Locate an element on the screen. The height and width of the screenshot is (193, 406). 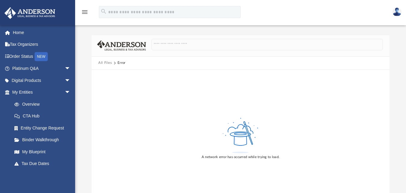
a: Digital Productsarrow_drop_down is located at coordinates (42, 80).